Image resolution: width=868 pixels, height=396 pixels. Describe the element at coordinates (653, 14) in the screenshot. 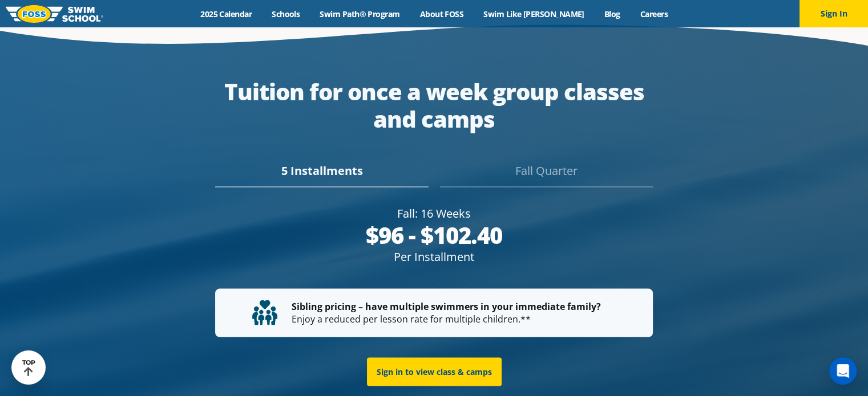

I see `a: Careers` at that location.